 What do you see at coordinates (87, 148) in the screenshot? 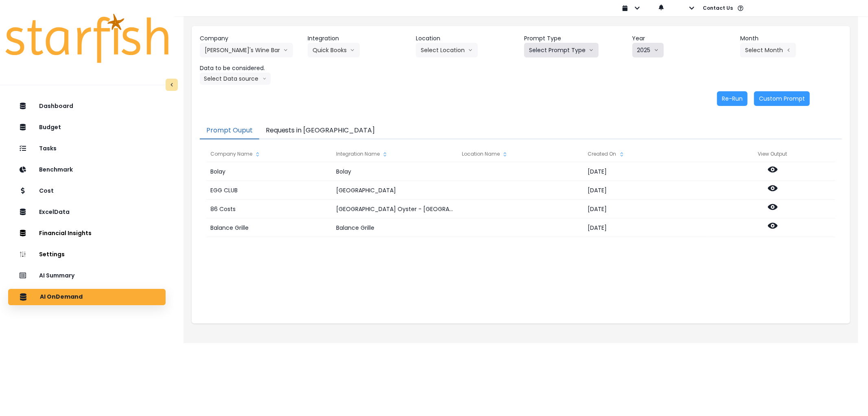
I see `button: Tasks` at bounding box center [87, 148].